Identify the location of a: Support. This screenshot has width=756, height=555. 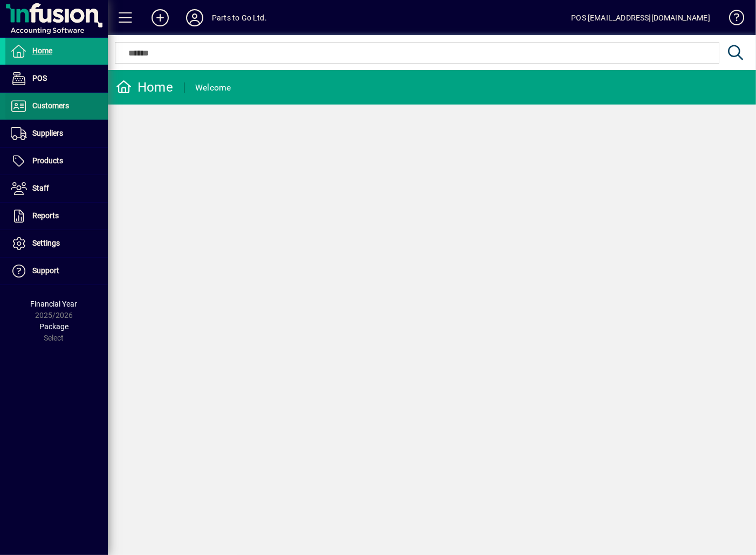
(57, 271).